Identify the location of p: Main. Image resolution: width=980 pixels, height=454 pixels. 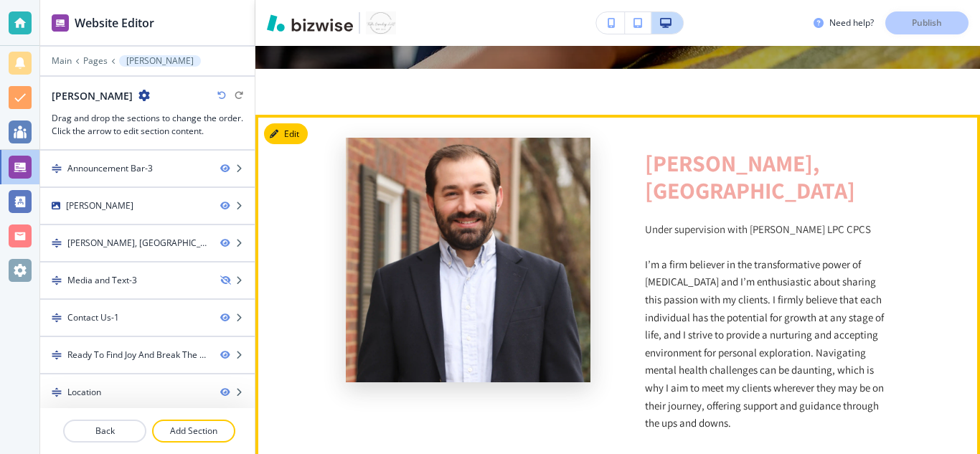
(62, 61).